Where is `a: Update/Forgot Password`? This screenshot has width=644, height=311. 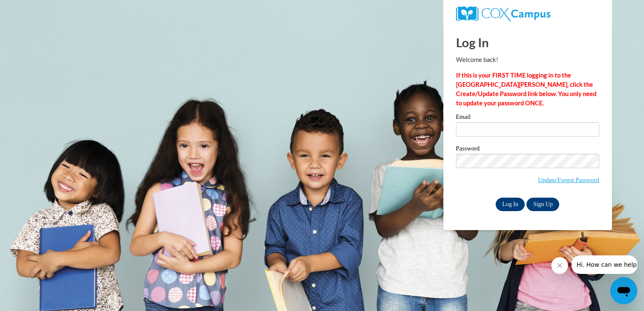
a: Update/Forgot Password is located at coordinates (569, 180).